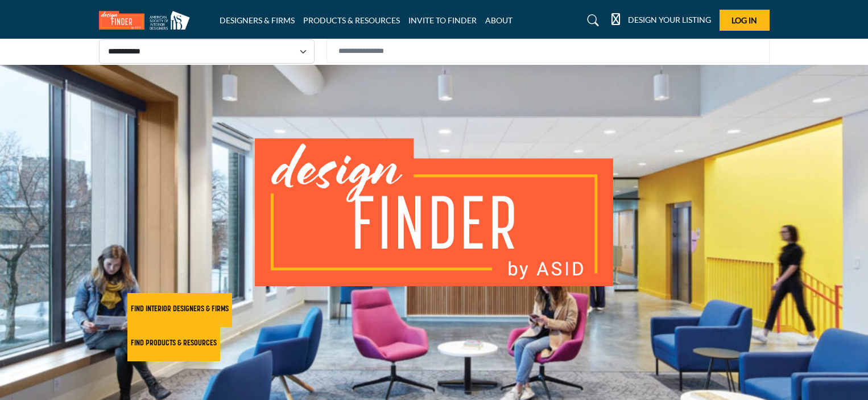 The height and width of the screenshot is (400, 868). What do you see at coordinates (548, 51) in the screenshot?
I see `input: Search Solutions` at bounding box center [548, 51].